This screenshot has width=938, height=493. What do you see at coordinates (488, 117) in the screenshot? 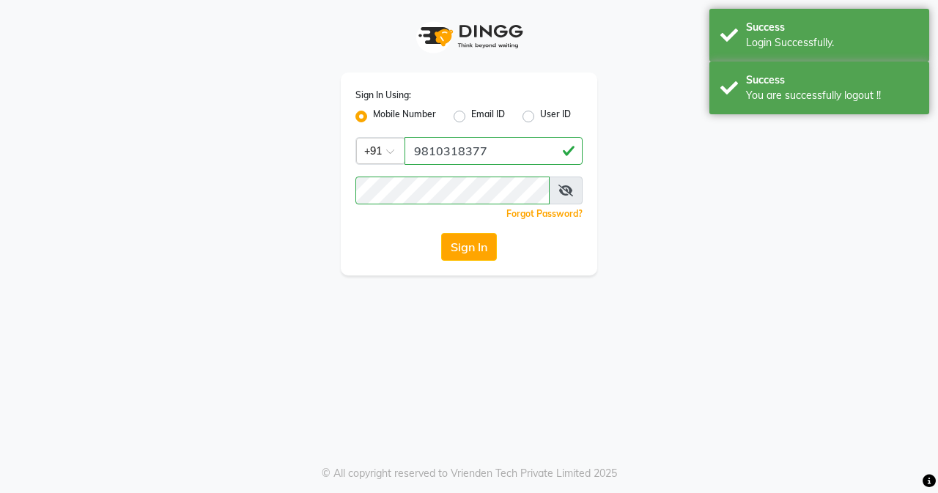
I see `label: Email ID` at bounding box center [488, 117].